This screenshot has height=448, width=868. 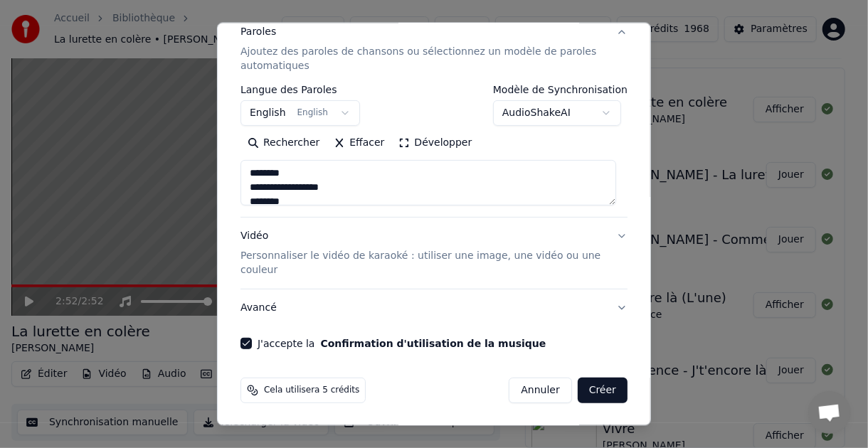 What do you see at coordinates (434, 252) in the screenshot?
I see `button: VidéoPersonnaliser le vidéo de karaoké : utiliser une image, une vidéo ou une couleur` at bounding box center [434, 252].